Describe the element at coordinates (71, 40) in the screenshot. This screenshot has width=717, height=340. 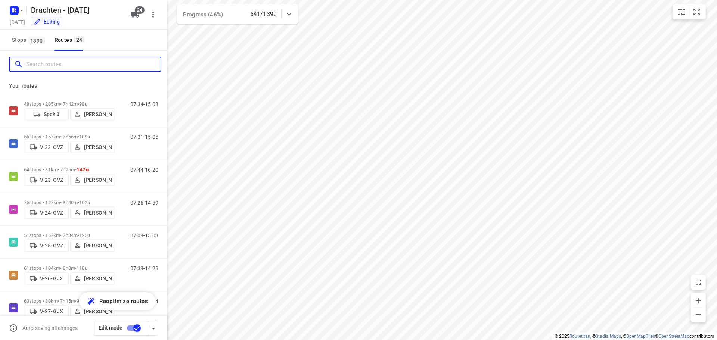
I see `div: Routes` at that location.